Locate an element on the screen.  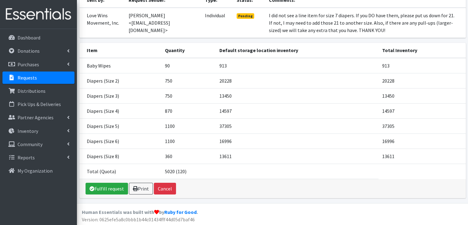
p: Requests is located at coordinates (27, 78).